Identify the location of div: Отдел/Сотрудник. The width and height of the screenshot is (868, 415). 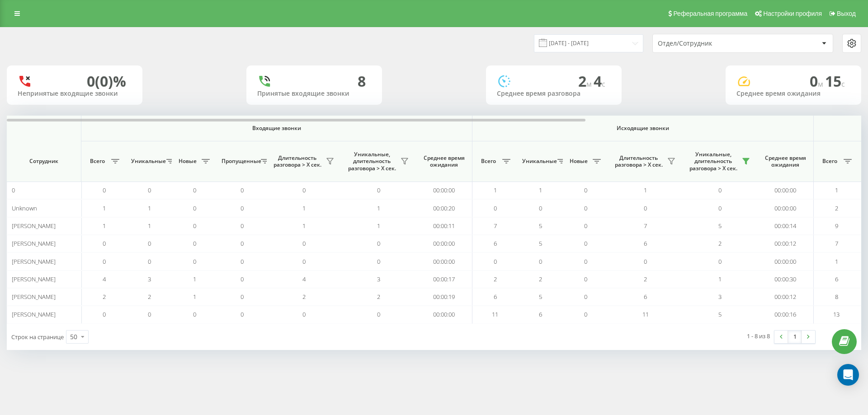
(711, 43).